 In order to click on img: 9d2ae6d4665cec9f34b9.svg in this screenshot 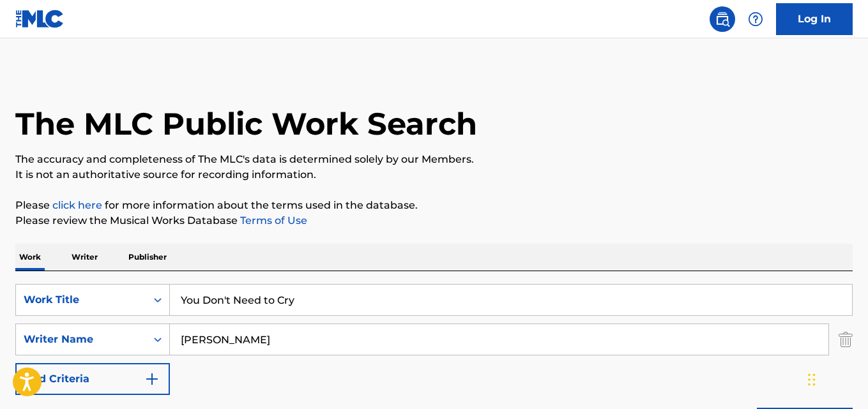, I will do `click(152, 379)`.